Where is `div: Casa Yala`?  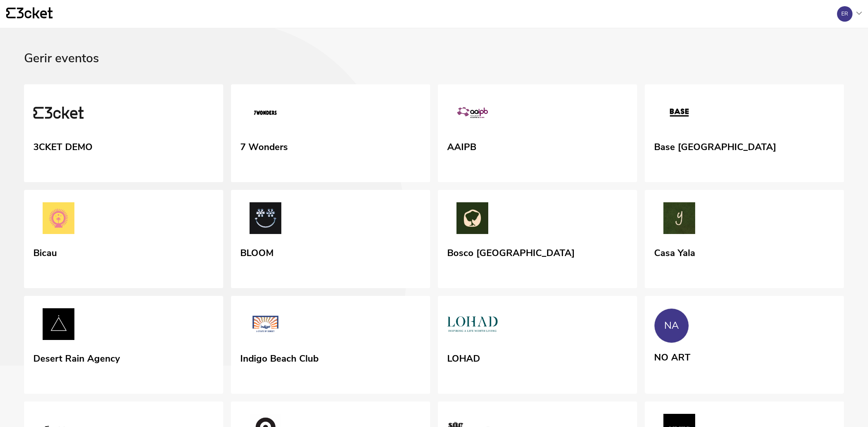 div: Casa Yala is located at coordinates (675, 252).